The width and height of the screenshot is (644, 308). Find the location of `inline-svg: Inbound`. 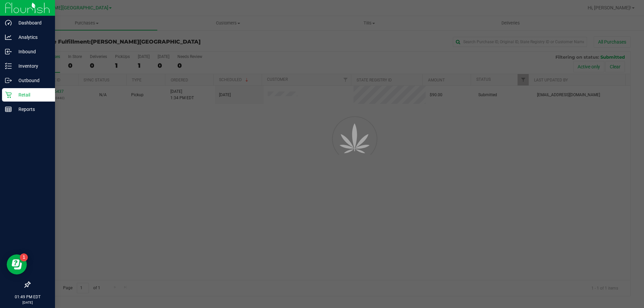

inline-svg: Inbound is located at coordinates (8, 52).